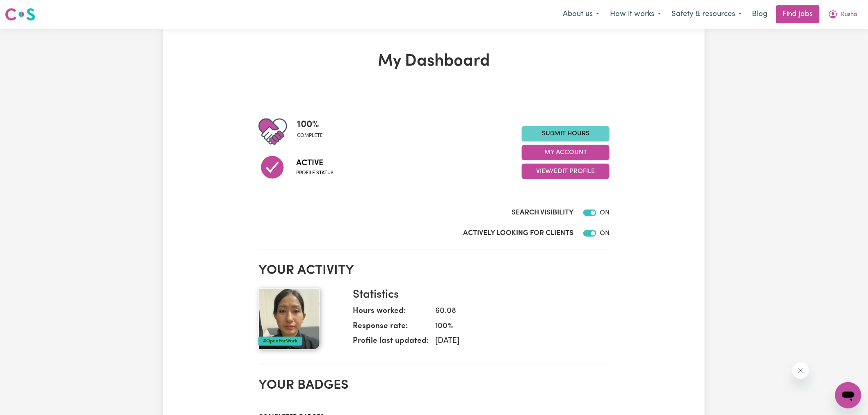 The image size is (868, 415). What do you see at coordinates (310, 136) in the screenshot?
I see `span: complete` at bounding box center [310, 136].